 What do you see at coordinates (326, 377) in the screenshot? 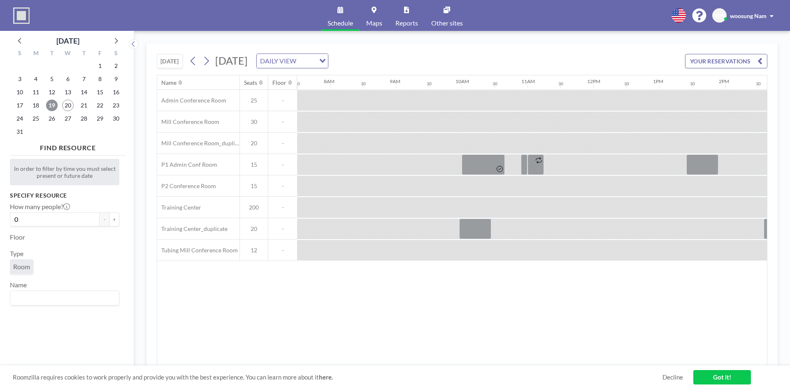
I see `a: here.` at bounding box center [326, 377].